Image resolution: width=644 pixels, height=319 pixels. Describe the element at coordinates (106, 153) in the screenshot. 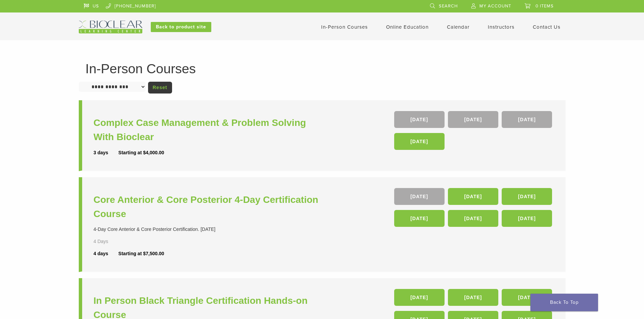

I see `div: 3 days` at that location.